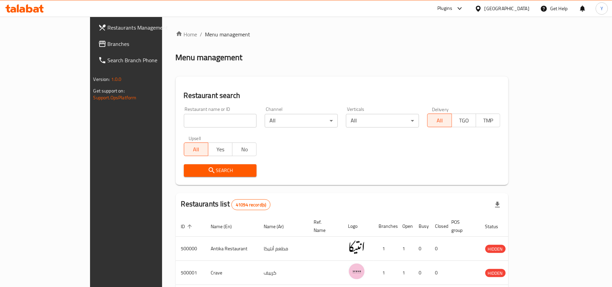  What do you see at coordinates (497, 204) in the screenshot?
I see `div: Export file` at bounding box center [497, 204].